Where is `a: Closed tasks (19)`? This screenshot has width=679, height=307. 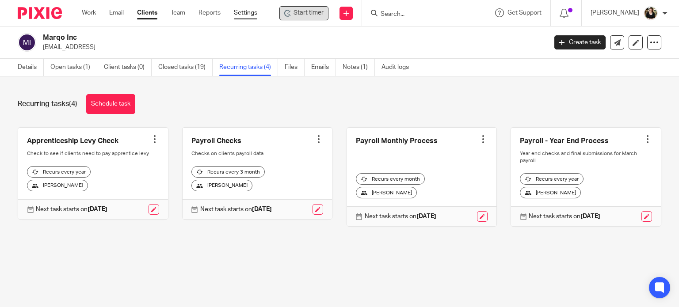
a: Closed tasks (19) is located at coordinates (185, 67).